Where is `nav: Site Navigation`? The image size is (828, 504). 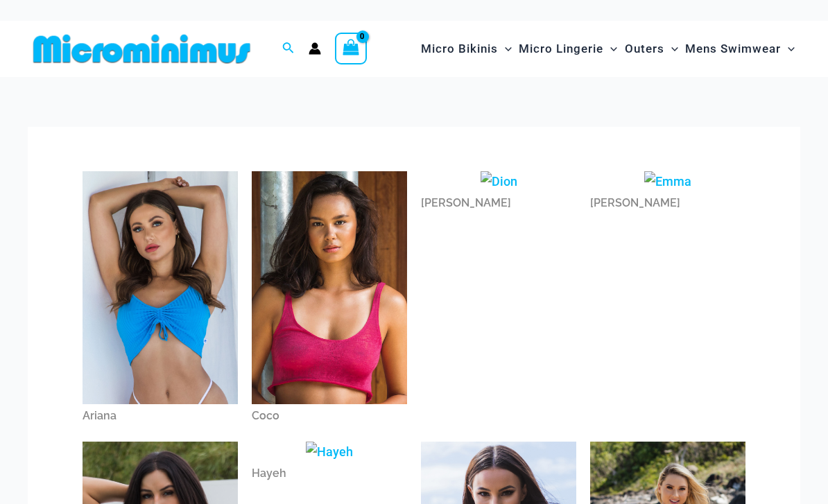 nav: Site Navigation is located at coordinates (608, 48).